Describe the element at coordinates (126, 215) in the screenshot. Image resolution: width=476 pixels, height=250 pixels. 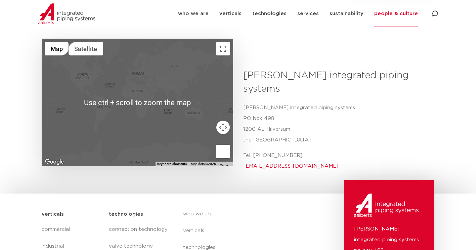
I see `h5: technologies` at that location.